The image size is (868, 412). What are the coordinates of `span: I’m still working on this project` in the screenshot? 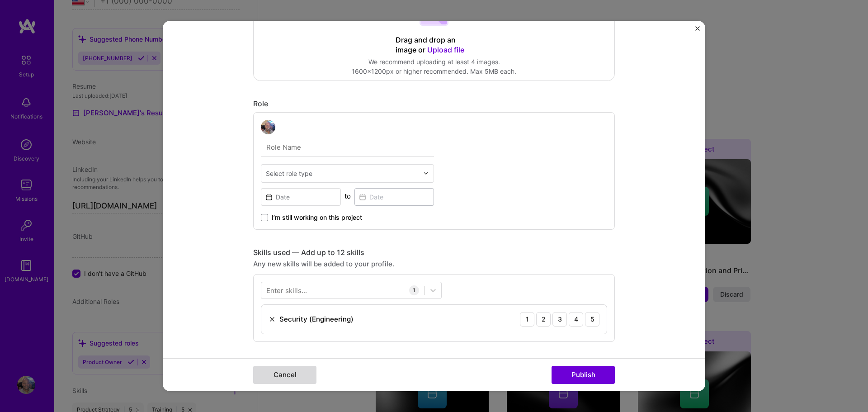 It's located at (317, 218).